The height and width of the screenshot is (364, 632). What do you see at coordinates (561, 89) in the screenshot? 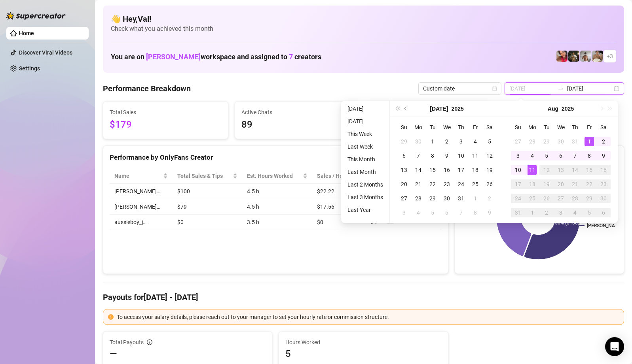
I see `span: to` at bounding box center [561, 89].